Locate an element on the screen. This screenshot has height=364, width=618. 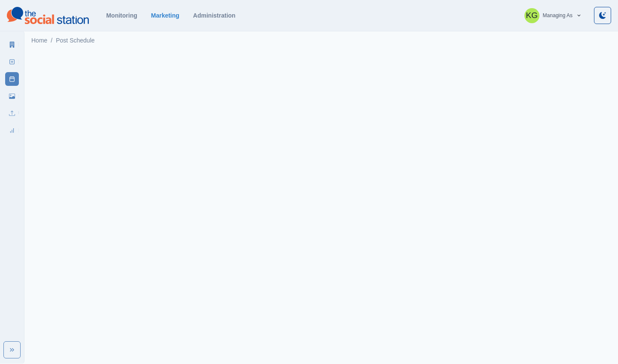
a: Marketing Summary is located at coordinates (12, 45).